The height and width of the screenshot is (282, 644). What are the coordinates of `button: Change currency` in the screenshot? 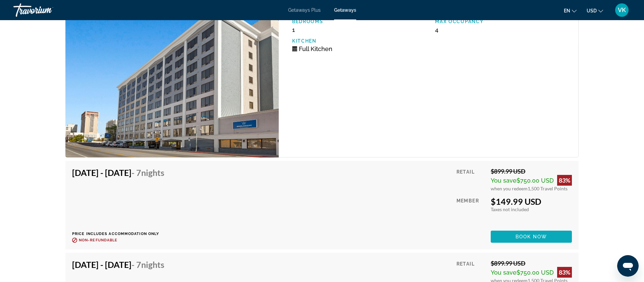 It's located at (595, 10).